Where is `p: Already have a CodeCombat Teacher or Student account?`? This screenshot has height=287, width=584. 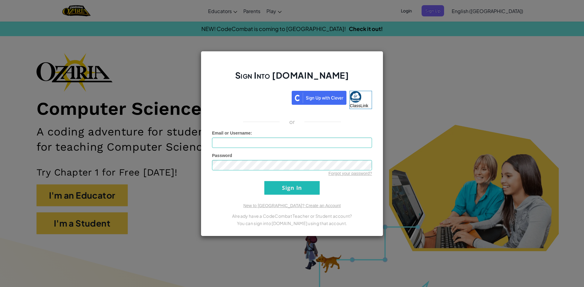
p: Already have a CodeCombat Teacher or Student account? is located at coordinates (292, 216).